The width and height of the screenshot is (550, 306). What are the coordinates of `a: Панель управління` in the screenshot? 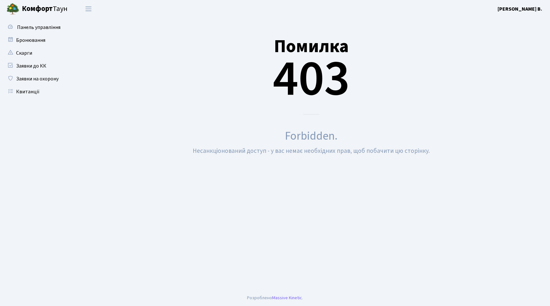 It's located at (35, 27).